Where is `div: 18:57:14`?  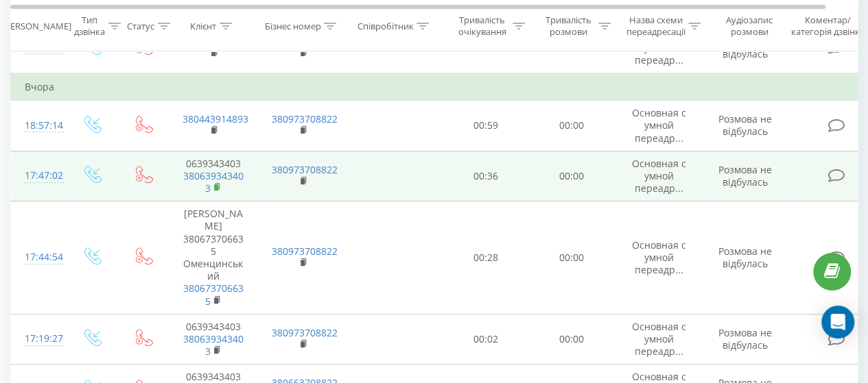
div: 18:57:14 is located at coordinates (39, 125).